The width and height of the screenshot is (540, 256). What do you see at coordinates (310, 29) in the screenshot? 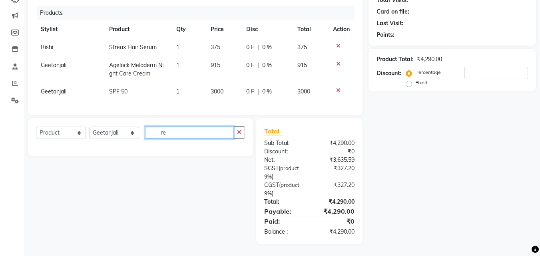
I see `th: Total` at bounding box center [310, 29].